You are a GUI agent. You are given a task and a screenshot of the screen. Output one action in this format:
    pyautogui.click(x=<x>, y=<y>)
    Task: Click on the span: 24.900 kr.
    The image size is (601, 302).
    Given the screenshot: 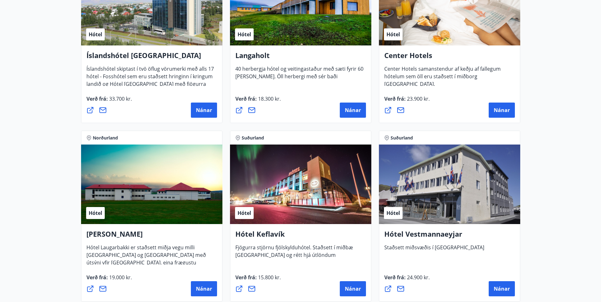 What is the action you would take?
    pyautogui.click(x=417, y=277)
    